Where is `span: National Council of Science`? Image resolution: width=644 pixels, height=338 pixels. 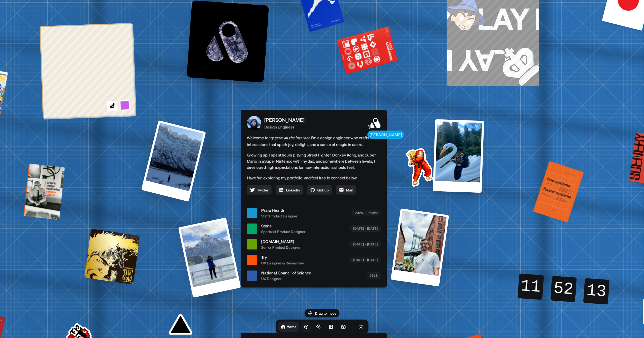
span: National Council of Science is located at coordinates (286, 273).